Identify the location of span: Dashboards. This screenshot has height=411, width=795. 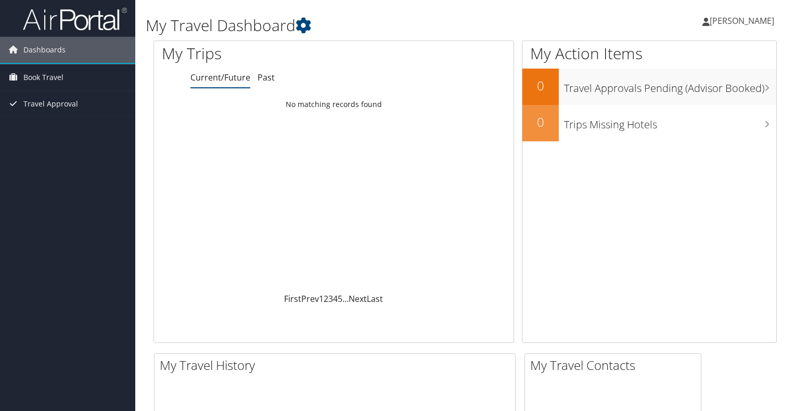
(44, 50).